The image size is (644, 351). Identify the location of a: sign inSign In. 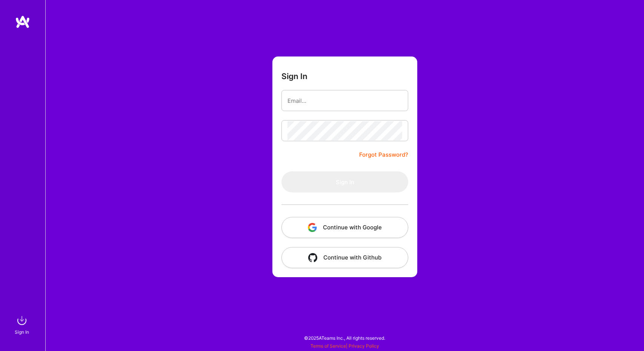
(23, 324).